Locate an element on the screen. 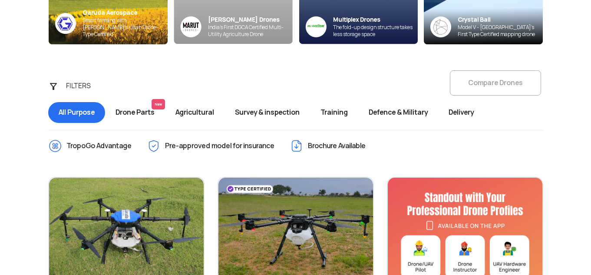  div: Multiplex Drones is located at coordinates (375, 20).